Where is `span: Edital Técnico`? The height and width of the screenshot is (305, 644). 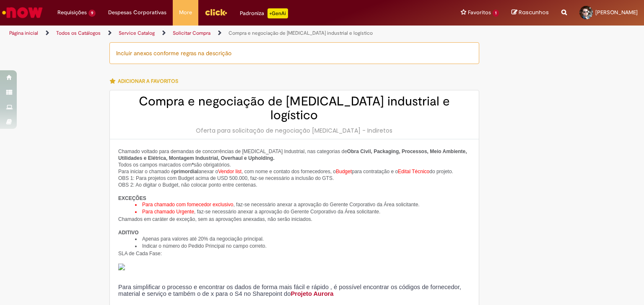
span: Edital Técnico is located at coordinates (413, 172).